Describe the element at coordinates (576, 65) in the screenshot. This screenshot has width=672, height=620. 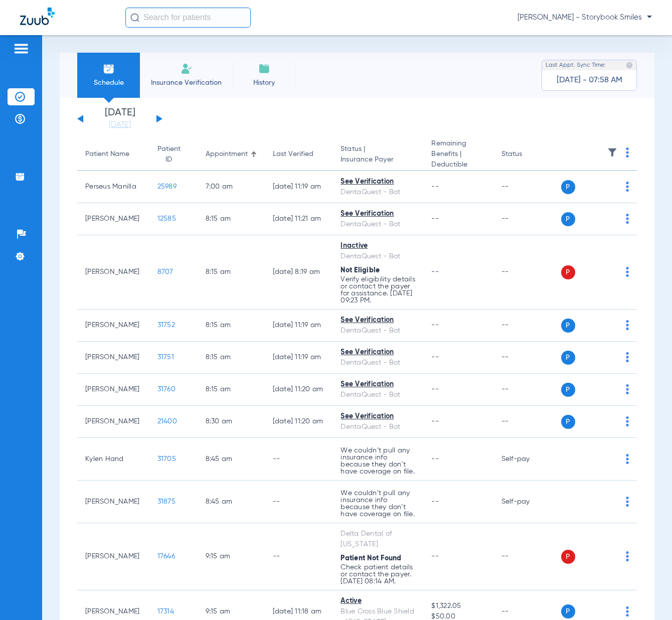
I see `span: Last Appt. Sync Time:` at that location.